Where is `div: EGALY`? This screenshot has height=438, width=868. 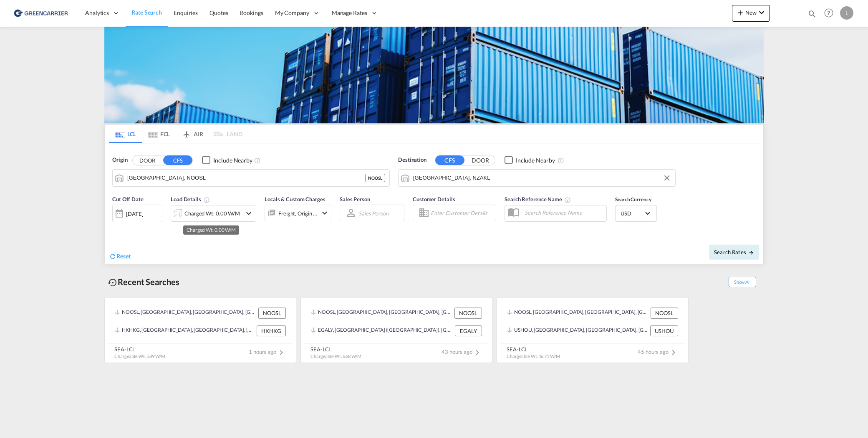 div: EGALY is located at coordinates (468, 331).